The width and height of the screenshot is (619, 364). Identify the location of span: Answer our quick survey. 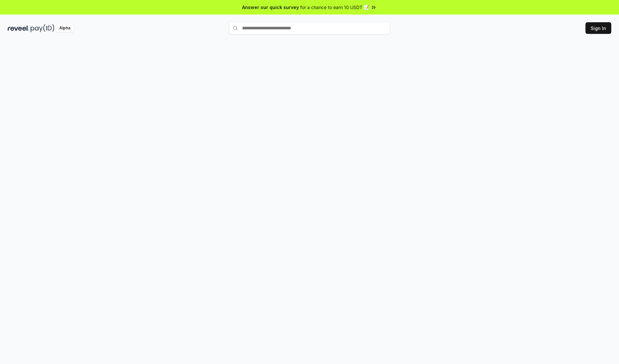
(271, 7).